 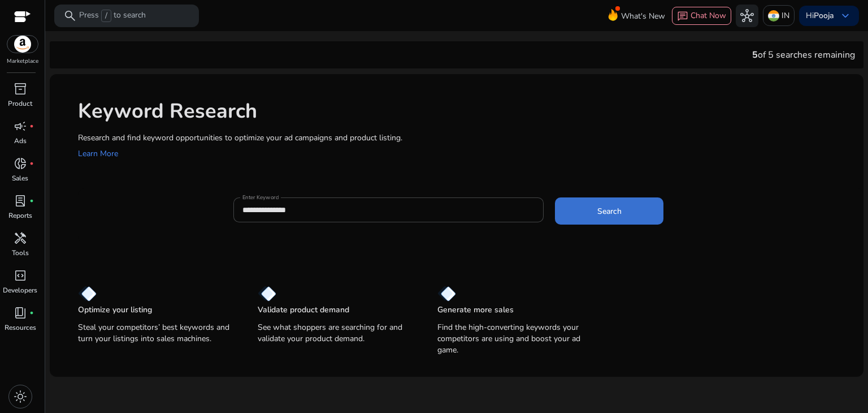 What do you see at coordinates (682, 17) in the screenshot?
I see `span: chat` at bounding box center [682, 17].